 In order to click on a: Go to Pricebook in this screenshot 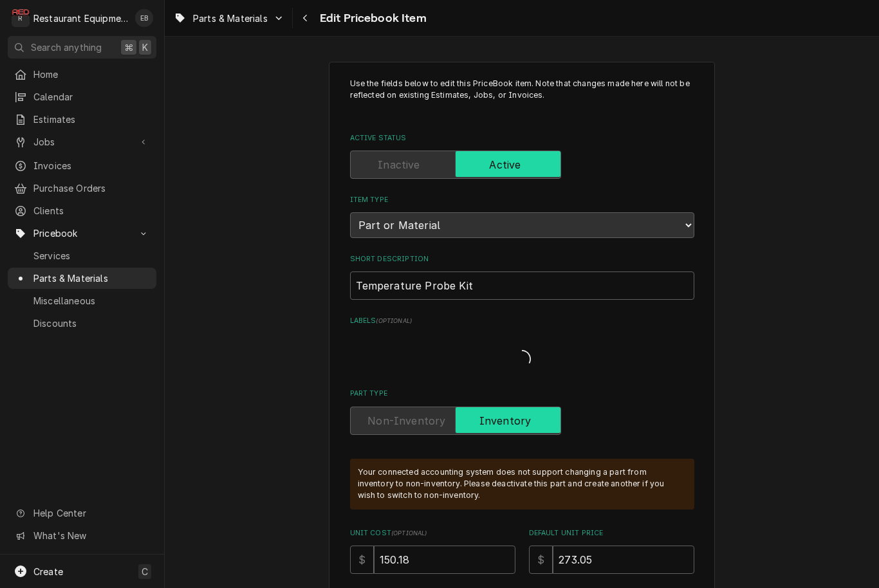, I will do `click(82, 233)`.